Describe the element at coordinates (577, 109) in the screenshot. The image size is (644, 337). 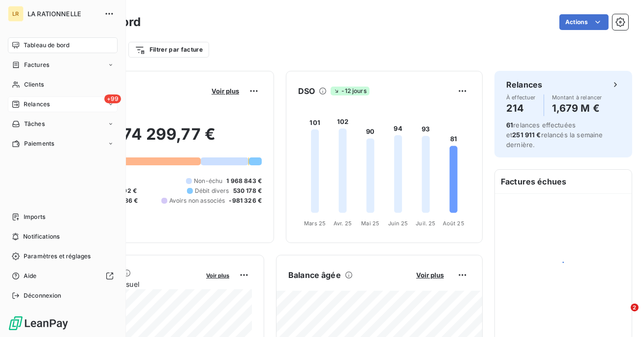
I see `h4: 1,679 M €` at that location.